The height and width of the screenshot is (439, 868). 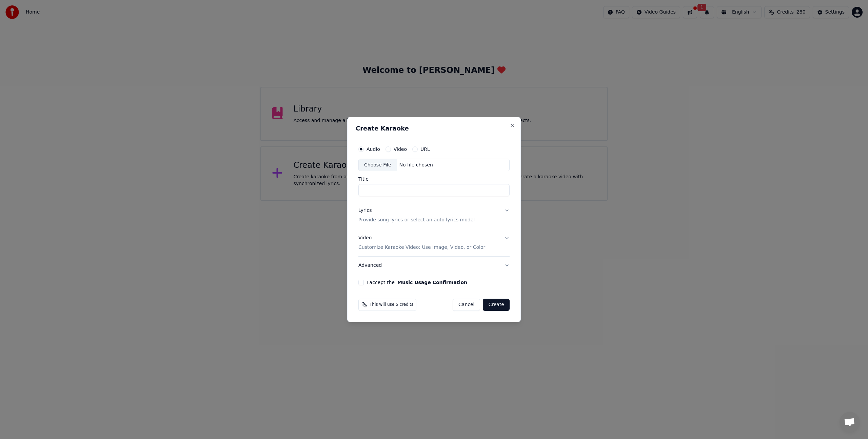 What do you see at coordinates (432, 282) in the screenshot?
I see `button: I accept the` at bounding box center [432, 282].